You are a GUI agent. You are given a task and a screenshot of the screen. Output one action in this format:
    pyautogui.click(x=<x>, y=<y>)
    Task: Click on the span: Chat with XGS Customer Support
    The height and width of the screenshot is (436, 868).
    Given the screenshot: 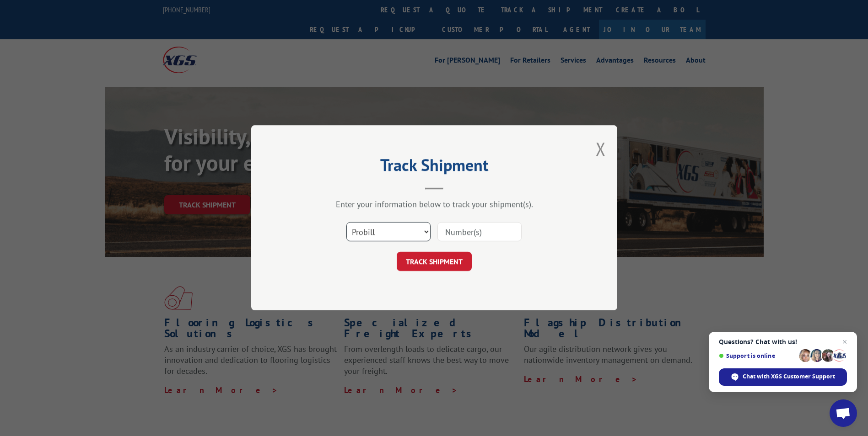 What is the action you would take?
    pyautogui.click(x=789, y=377)
    